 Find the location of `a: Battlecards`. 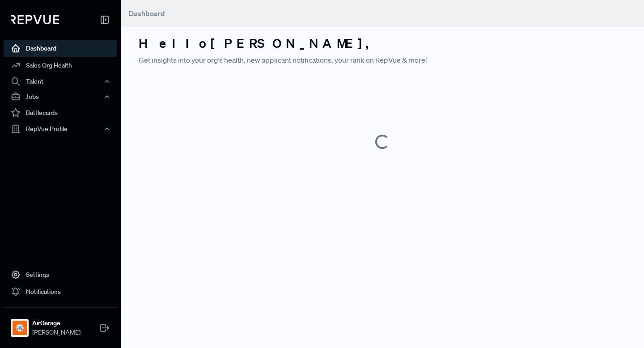

a: Battlecards is located at coordinates (60, 113).